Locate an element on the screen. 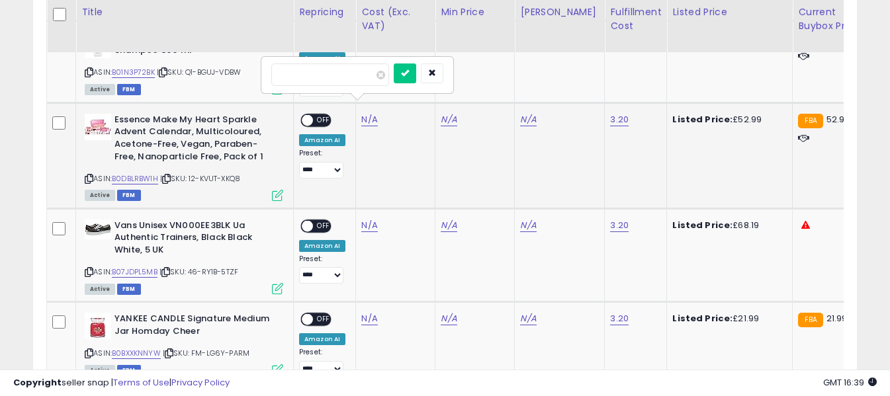 This screenshot has width=890, height=396. span: | SKU: Q1-BGUJ-VDBW is located at coordinates (199, 72).